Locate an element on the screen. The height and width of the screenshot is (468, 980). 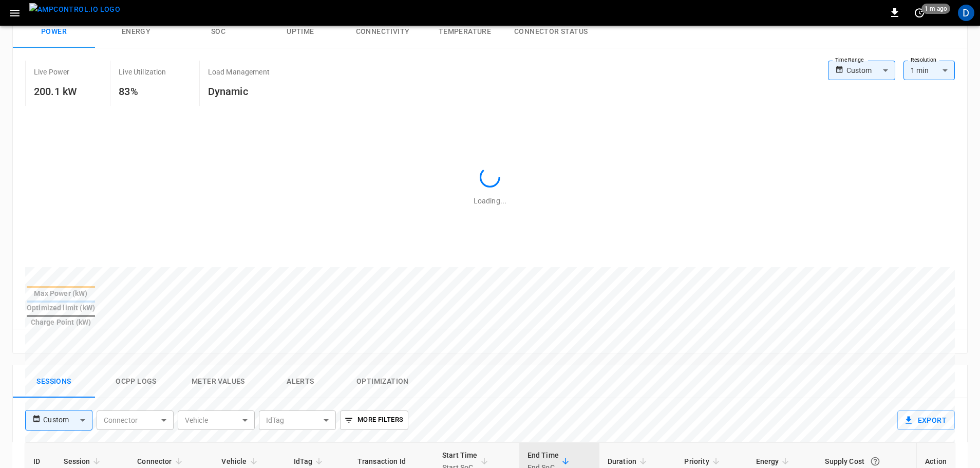
span: Loading... is located at coordinates (490, 201).